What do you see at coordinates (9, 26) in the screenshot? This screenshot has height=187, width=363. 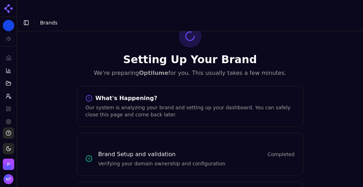 I see `button: Current brand: Optilume` at bounding box center [9, 26].